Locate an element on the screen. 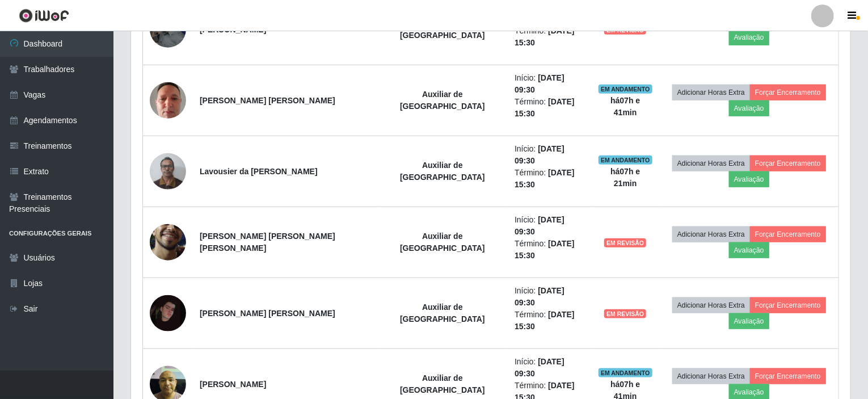  strong: há 07 h e 41 min is located at coordinates (625, 106).